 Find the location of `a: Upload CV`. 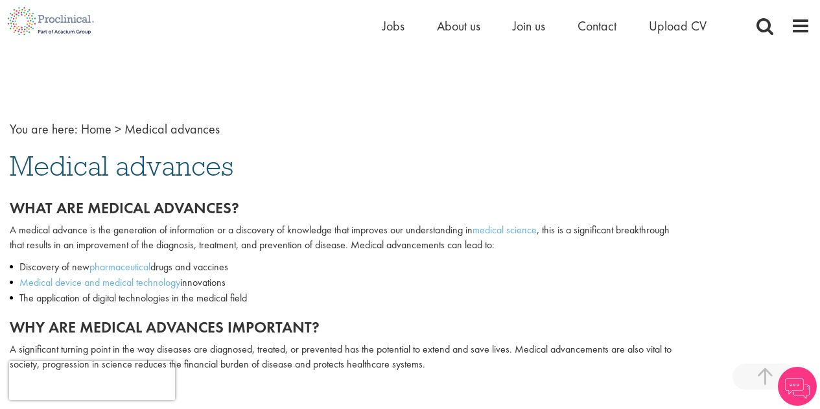

a: Upload CV is located at coordinates (678, 26).